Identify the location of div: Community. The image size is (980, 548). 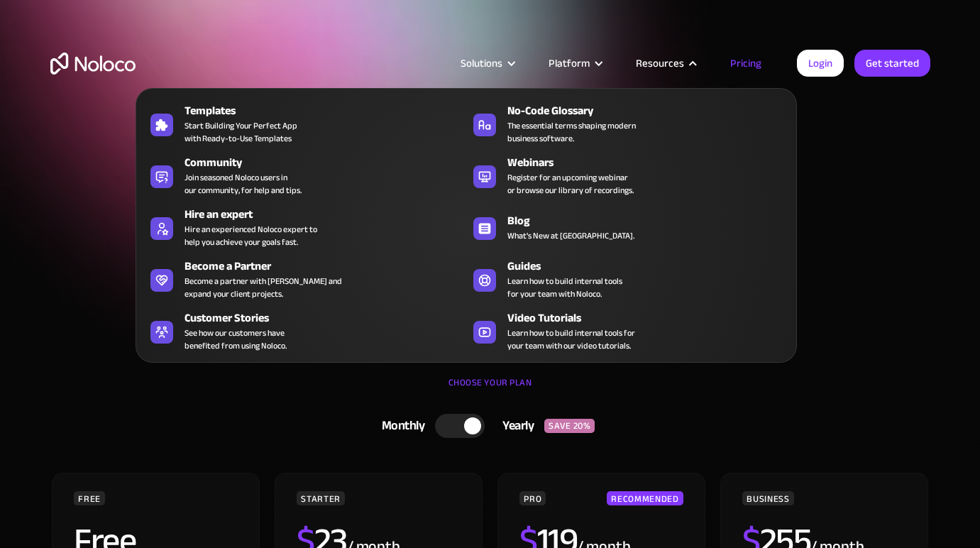
(328, 162).